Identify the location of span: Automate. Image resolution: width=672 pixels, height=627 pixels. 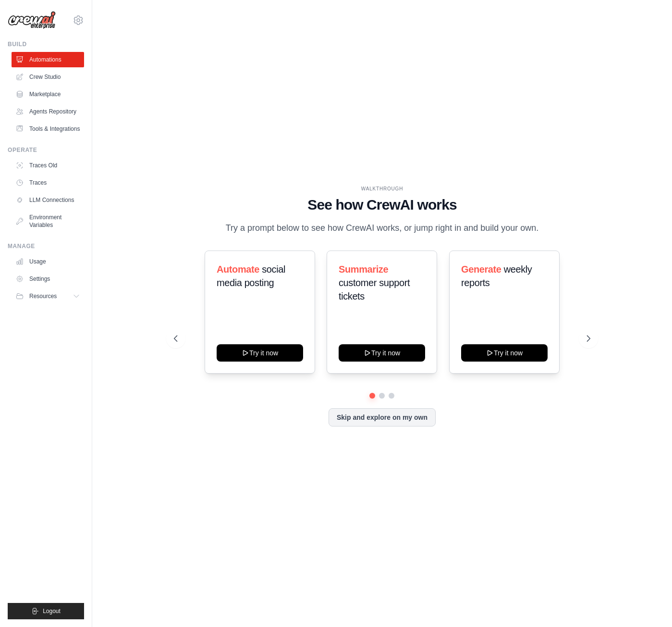
(237, 269).